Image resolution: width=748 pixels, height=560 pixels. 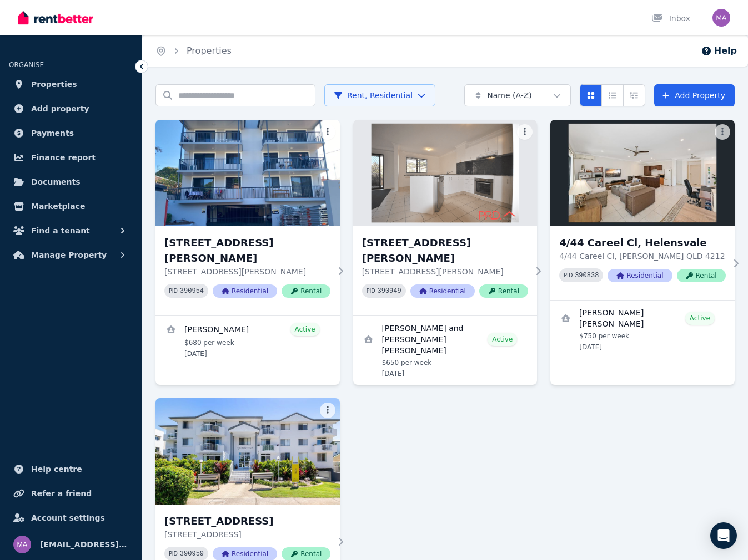 I want to click on div: Inbox, so click(x=670, y=18).